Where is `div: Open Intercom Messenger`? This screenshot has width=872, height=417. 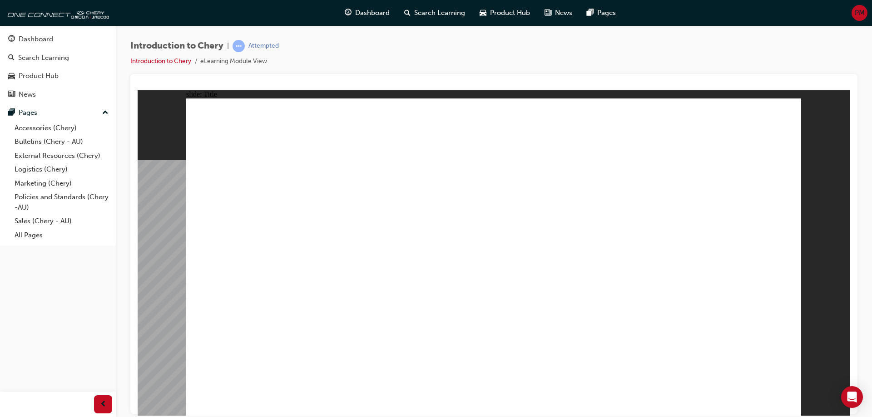
div: Open Intercom Messenger is located at coordinates (852, 397).